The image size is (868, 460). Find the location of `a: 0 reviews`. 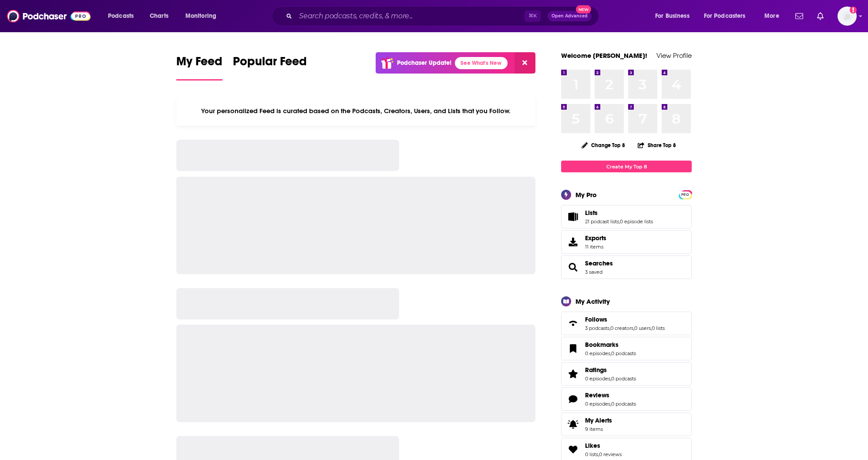

a: 0 reviews is located at coordinates (610, 454).